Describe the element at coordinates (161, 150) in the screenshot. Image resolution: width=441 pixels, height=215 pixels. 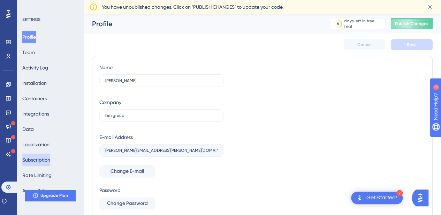
I see `input: E-mail Address` at that location.